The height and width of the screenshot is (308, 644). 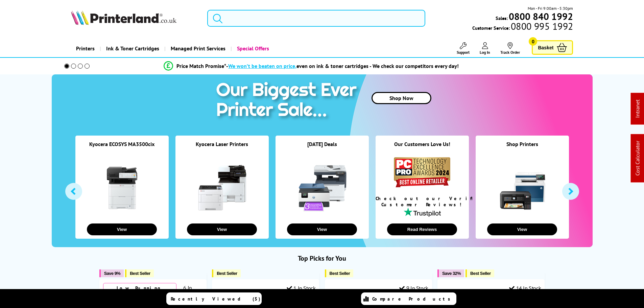 What do you see at coordinates (533, 41) in the screenshot?
I see `span: 0` at bounding box center [533, 41].